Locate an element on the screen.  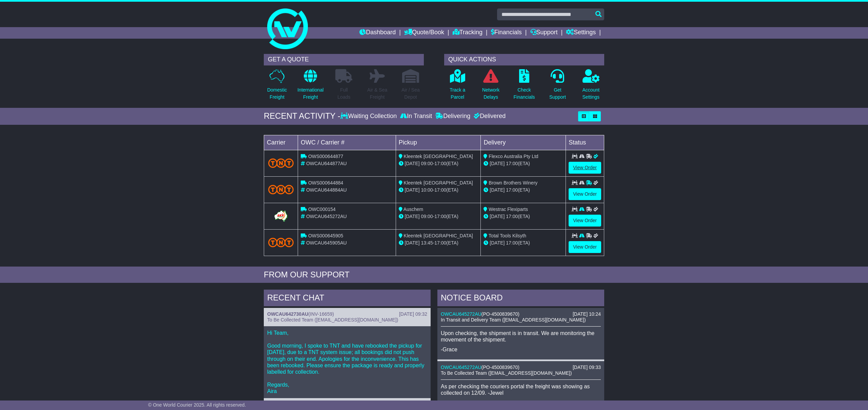
p: International Freight is located at coordinates (310, 93).